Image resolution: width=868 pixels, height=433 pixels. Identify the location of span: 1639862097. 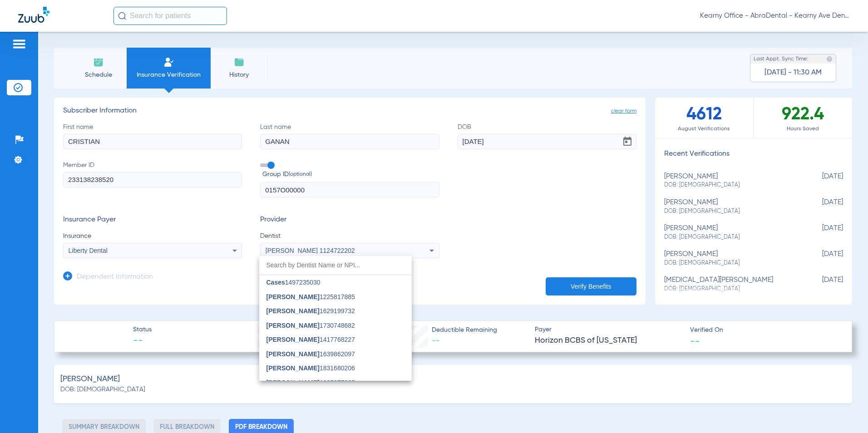
(311, 354).